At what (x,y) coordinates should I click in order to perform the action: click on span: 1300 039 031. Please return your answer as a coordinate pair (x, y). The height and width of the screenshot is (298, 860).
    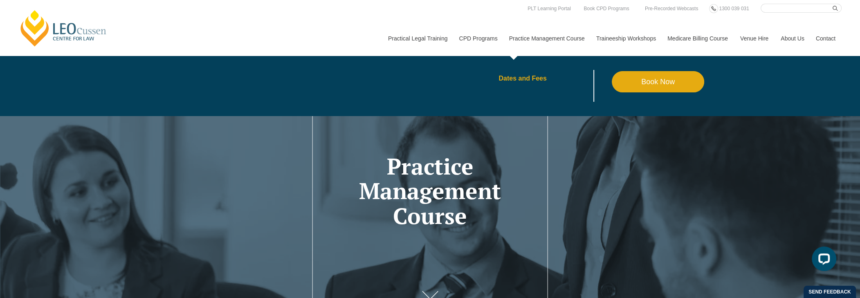
    Looking at the image, I should click on (734, 9).